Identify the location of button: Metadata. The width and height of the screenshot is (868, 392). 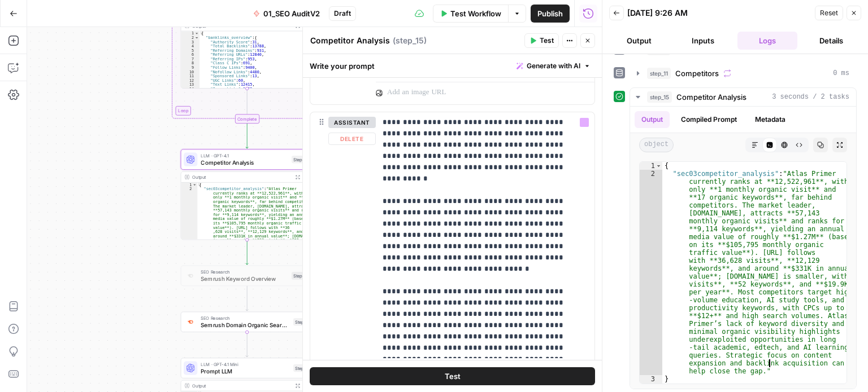
(770, 120).